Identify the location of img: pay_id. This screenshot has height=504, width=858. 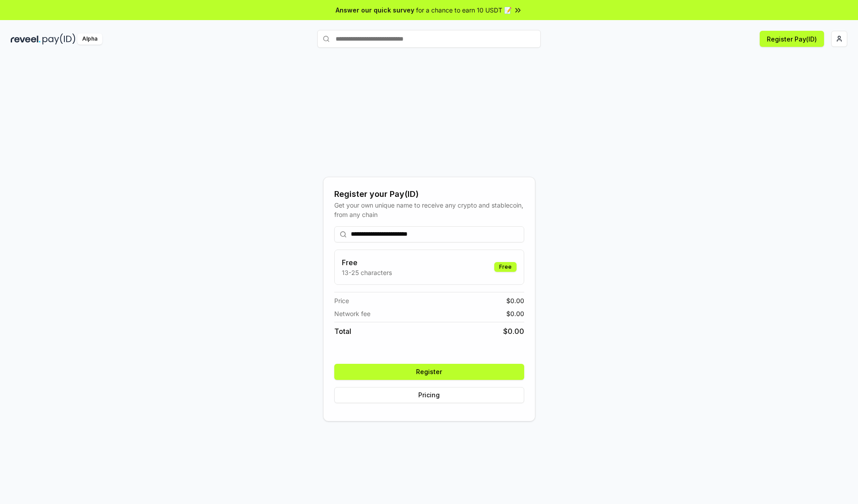
(59, 38).